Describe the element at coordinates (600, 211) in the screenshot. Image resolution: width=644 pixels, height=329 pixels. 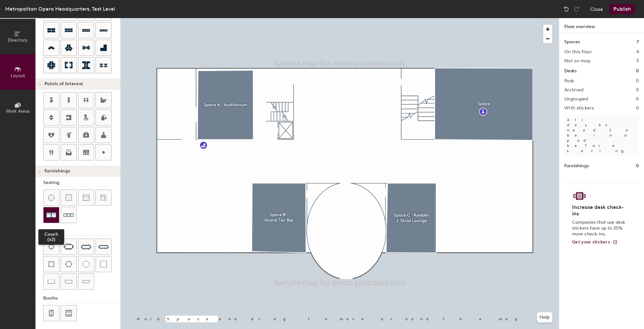
I see `h4: Increase desk check-ins` at that location.